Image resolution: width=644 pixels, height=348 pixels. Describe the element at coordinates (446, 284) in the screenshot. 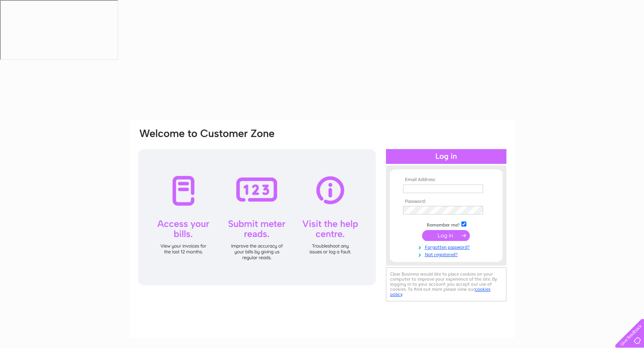

I see `div: Clear Business would like to place cookies on your computer to improve your experience of the sit...` at that location.